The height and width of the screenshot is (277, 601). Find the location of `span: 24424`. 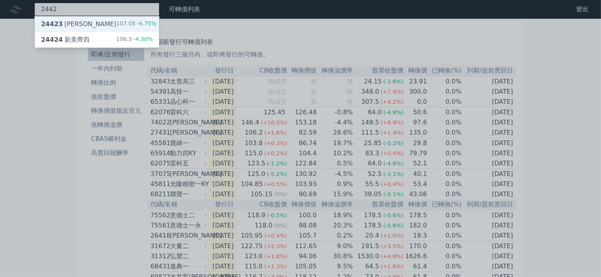

span: 24424 is located at coordinates (52, 39).